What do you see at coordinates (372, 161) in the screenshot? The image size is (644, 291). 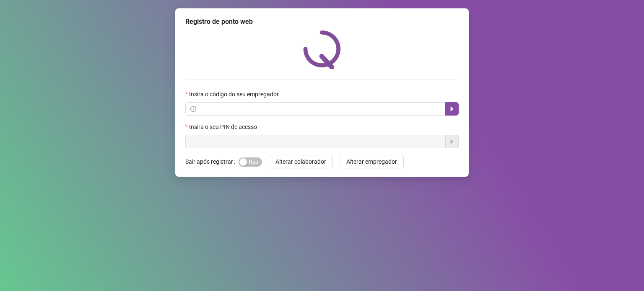 I see `span: Alterar empregador` at bounding box center [372, 161].